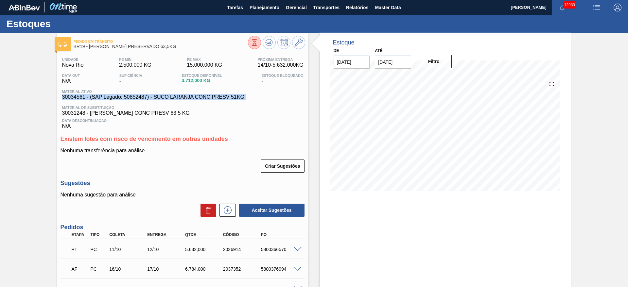  What do you see at coordinates (131, 76) in the screenshot?
I see `span: Suficiência` at bounding box center [131, 76].